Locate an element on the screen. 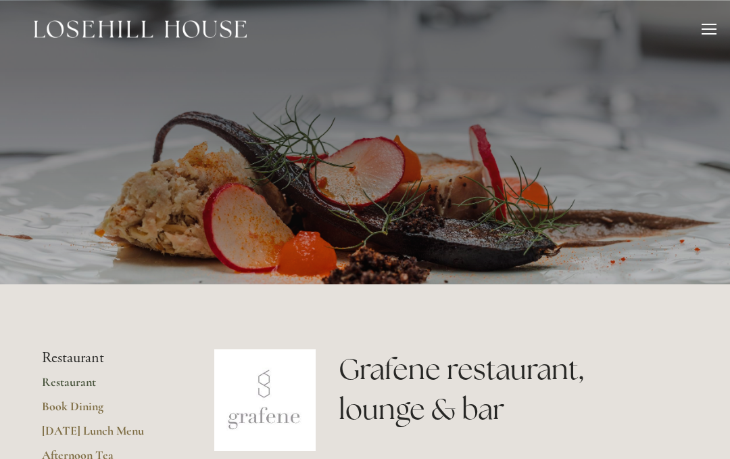  a: Book Dining is located at coordinates (106, 411).